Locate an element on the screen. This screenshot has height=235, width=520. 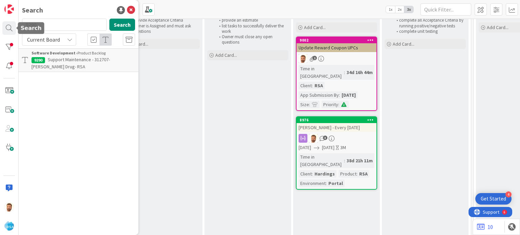
span: 1x is located at coordinates (390, 9).